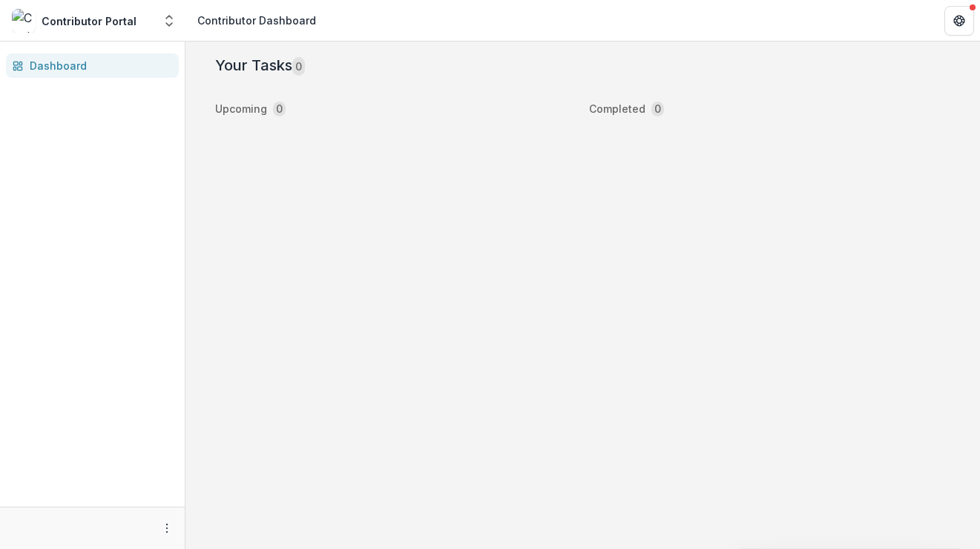 This screenshot has height=549, width=980. Describe the element at coordinates (617, 109) in the screenshot. I see `p: Completed` at that location.